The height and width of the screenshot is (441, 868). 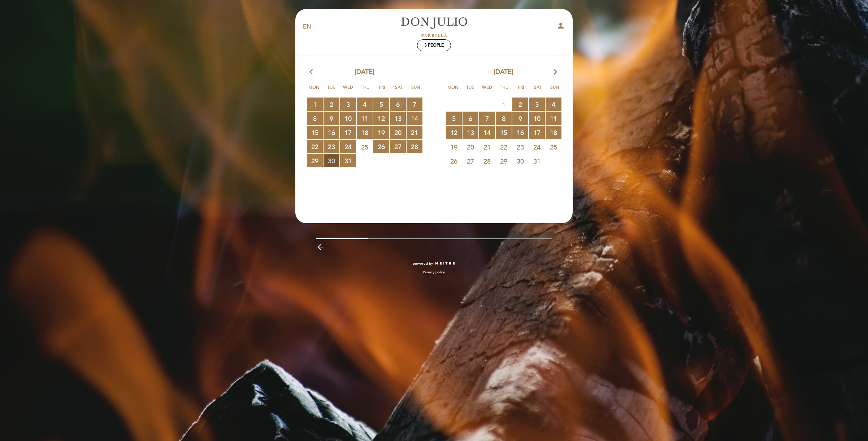 I want to click on img: MEITRE, so click(x=445, y=264).